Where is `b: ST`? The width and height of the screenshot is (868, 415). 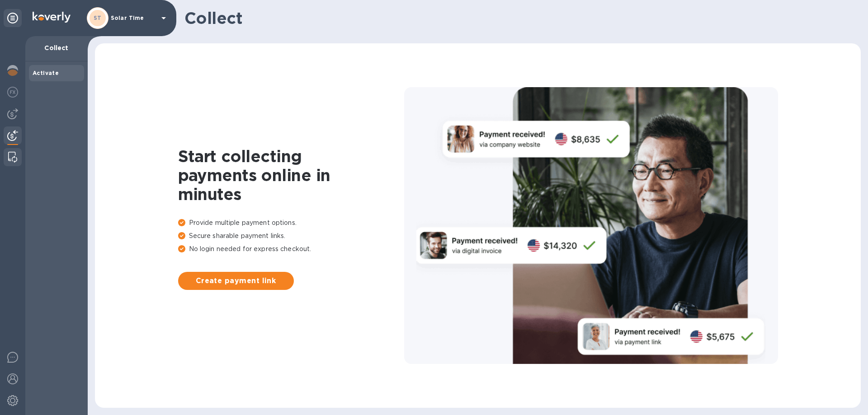
b: ST is located at coordinates (98, 18).